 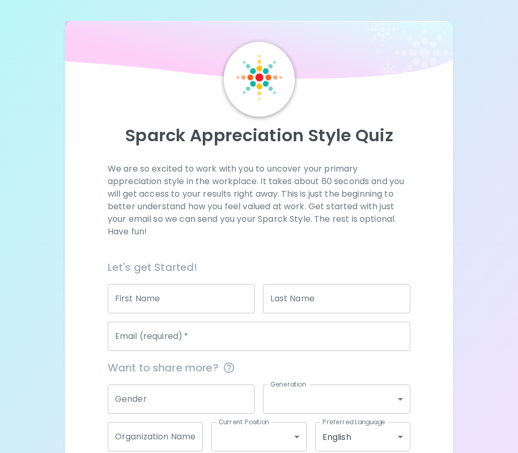 I want to click on div: English, so click(x=363, y=436).